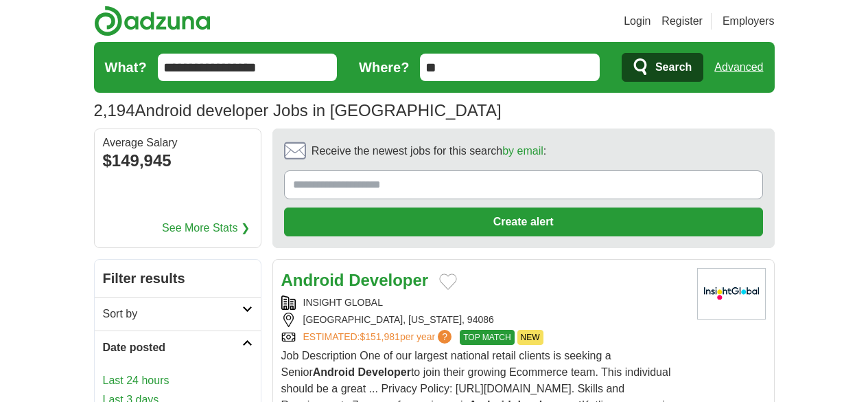 The height and width of the screenshot is (402, 868). I want to click on a: by email, so click(523, 151).